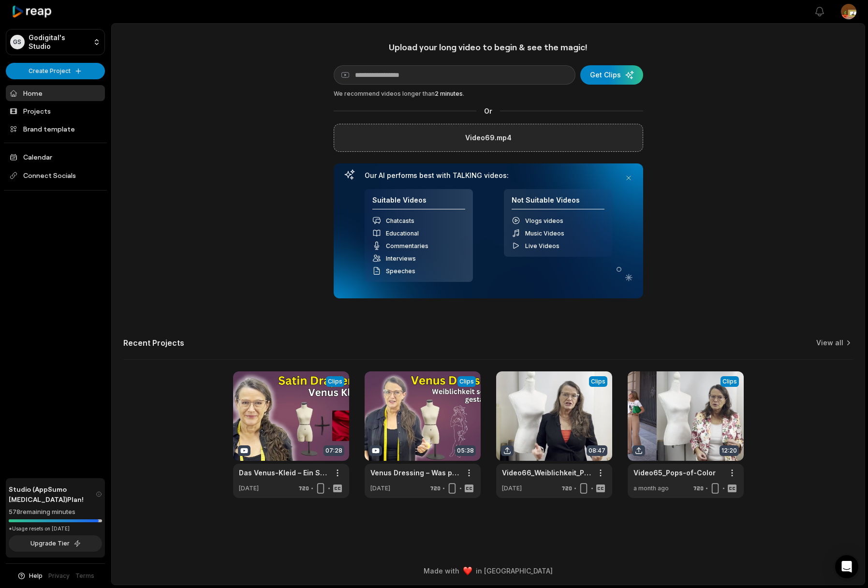 This screenshot has height=588, width=868. I want to click on div: GS, so click(17, 42).